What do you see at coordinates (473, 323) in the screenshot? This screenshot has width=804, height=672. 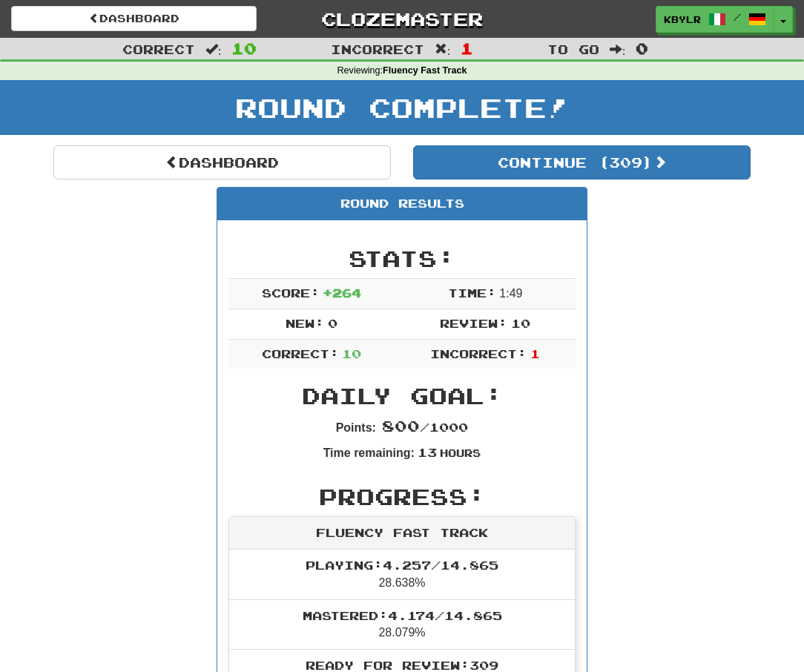 I see `span: Review:` at bounding box center [473, 323].